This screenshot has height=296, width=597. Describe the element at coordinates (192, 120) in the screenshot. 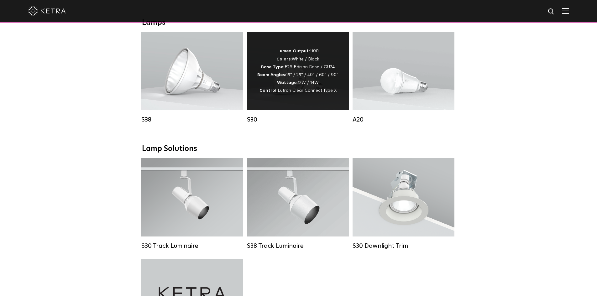

I see `div: S38` at that location.